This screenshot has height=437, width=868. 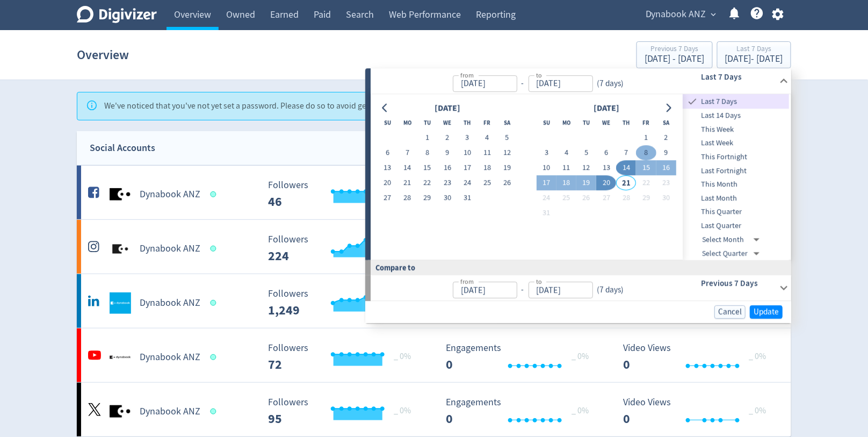 I want to click on button: Go to previous month, so click(x=385, y=108).